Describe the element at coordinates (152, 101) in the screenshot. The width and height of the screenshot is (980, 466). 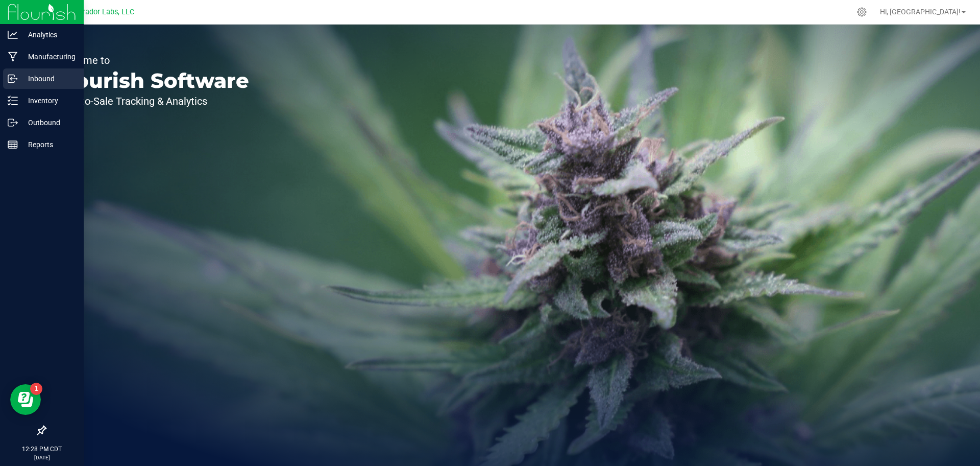
I see `p: Seed-to-Sale Tracking & Analytics` at that location.